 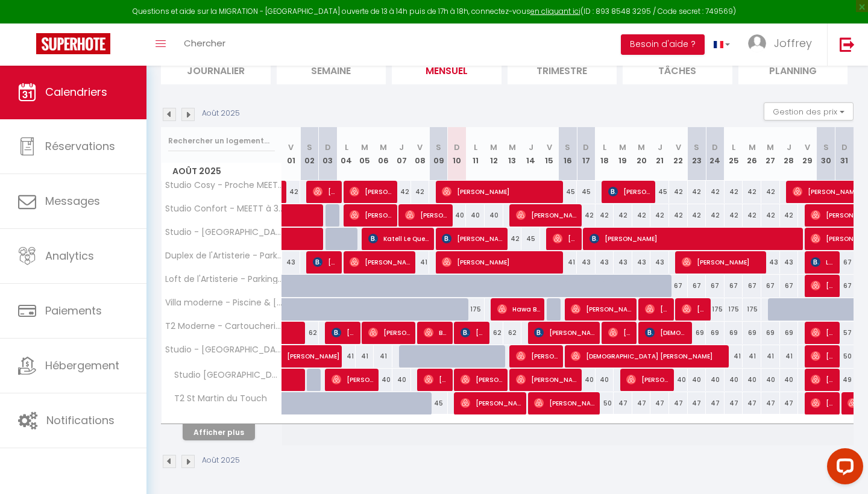 What do you see at coordinates (221, 172) in the screenshot?
I see `span: Août 2025` at bounding box center [221, 172].